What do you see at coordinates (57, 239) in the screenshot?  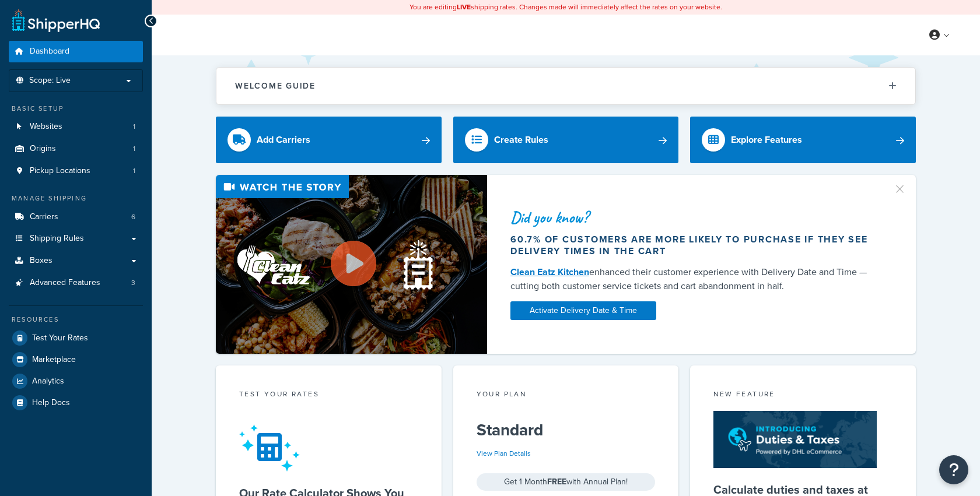 I see `span: Shipping Rules` at bounding box center [57, 239].